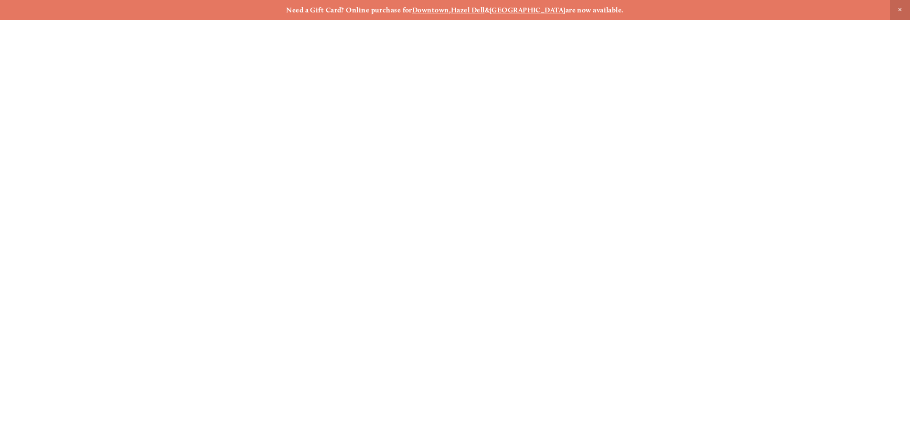 The width and height of the screenshot is (910, 435). I want to click on strong: Need a Gift Card? Online purchase for, so click(349, 10).